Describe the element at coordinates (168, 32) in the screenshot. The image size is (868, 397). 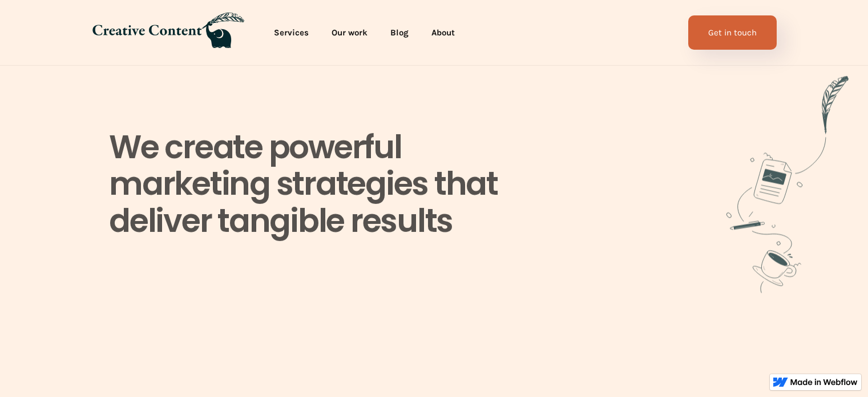
I see `a: home` at that location.